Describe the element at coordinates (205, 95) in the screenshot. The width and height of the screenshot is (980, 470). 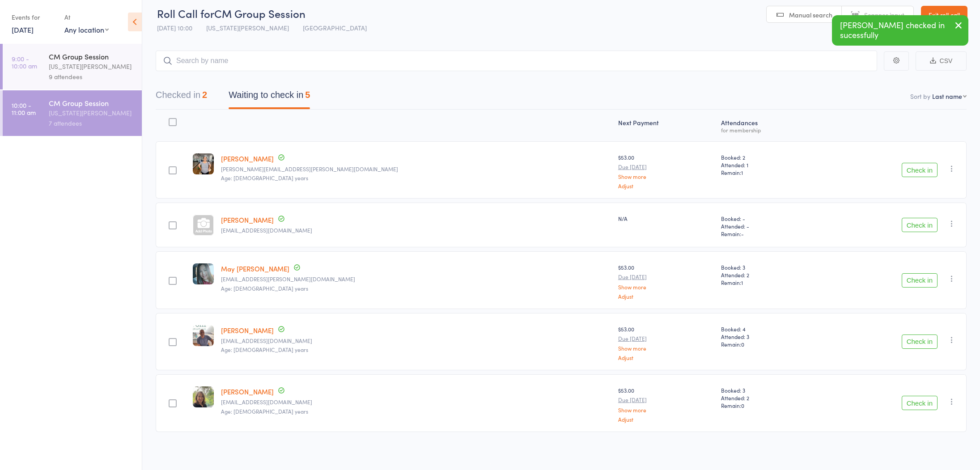
I see `div: 2` at that location.